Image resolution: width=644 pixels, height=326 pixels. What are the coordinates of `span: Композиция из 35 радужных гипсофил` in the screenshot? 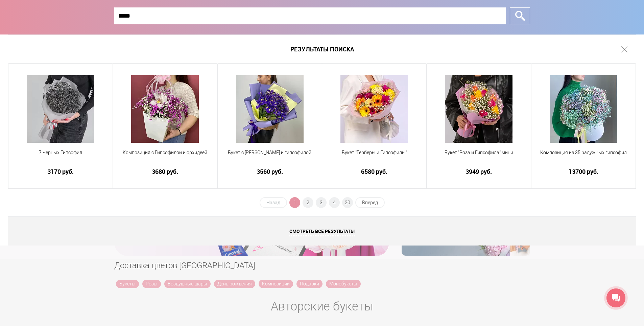 It's located at (583, 153).